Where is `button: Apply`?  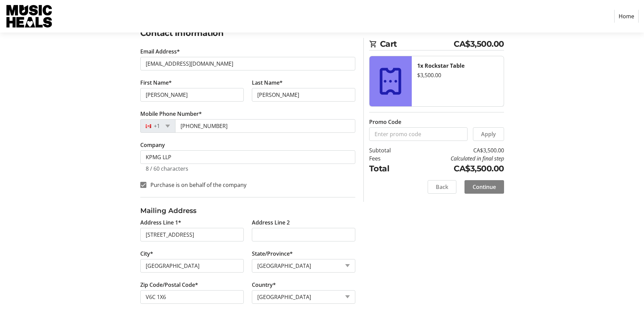
button: Apply is located at coordinates (488, 134).